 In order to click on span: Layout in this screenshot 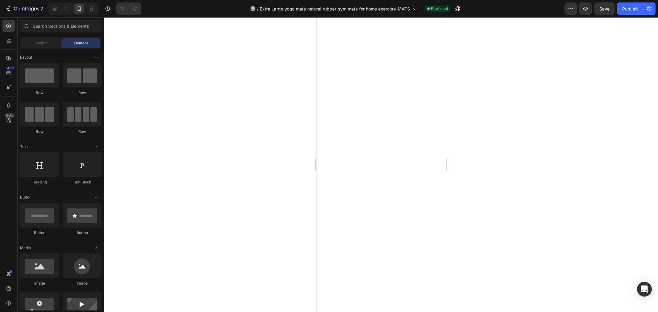, I will do `click(26, 57)`.